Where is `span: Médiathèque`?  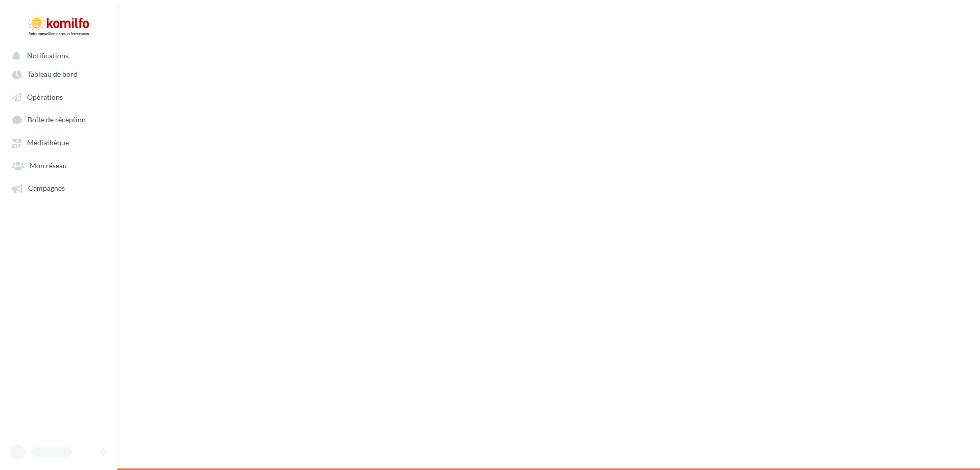 span: Médiathèque is located at coordinates (48, 143).